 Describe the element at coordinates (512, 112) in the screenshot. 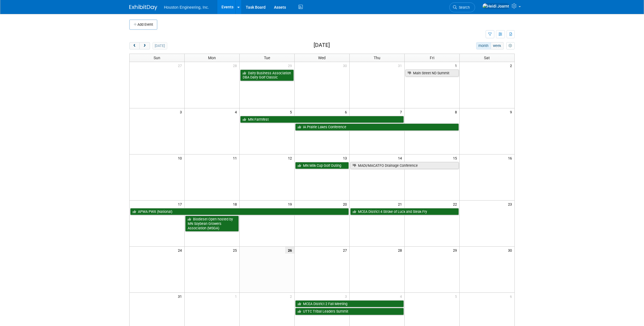

I see `span: 9` at that location.